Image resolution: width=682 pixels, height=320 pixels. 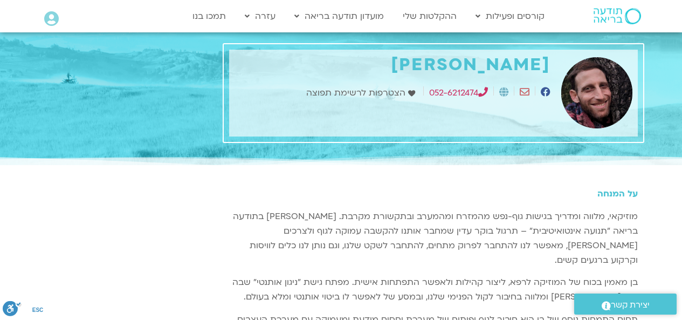 I want to click on h5: על המנחה, so click(x=433, y=193).